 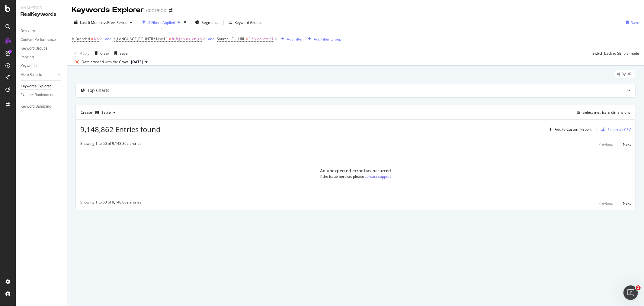 I want to click on div: Switch back to Simple mode, so click(x=616, y=53).